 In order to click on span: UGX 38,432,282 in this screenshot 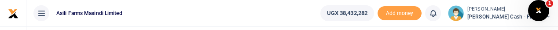, I will do `click(347, 13)`.